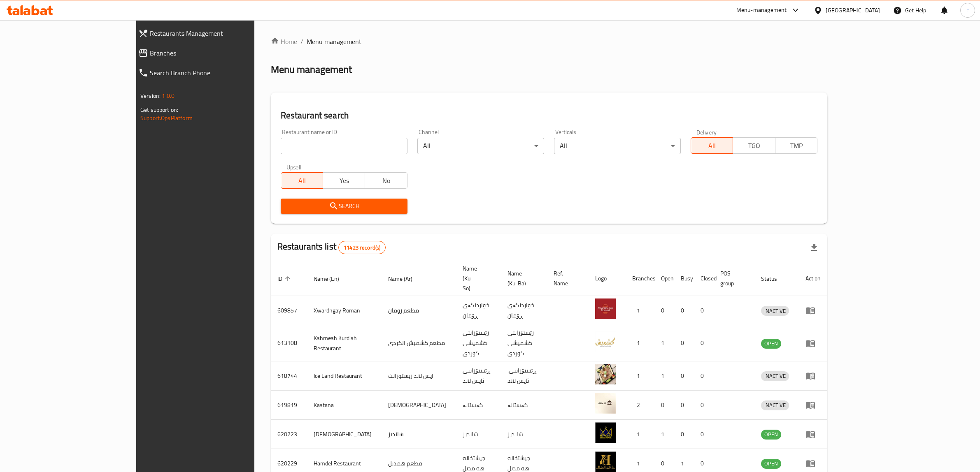 Image resolution: width=980 pixels, height=472 pixels. Describe the element at coordinates (566, 278) in the screenshot. I see `span: Ref. Name` at that location.